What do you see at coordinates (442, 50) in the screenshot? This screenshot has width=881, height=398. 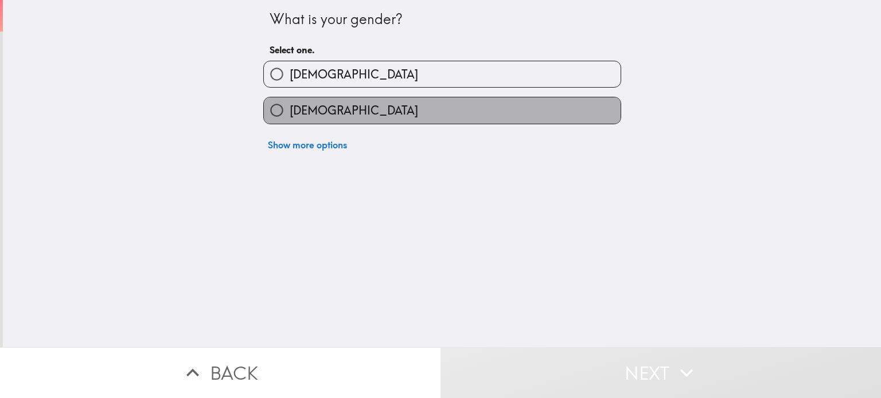 I see `h6: Select one.` at bounding box center [442, 50].